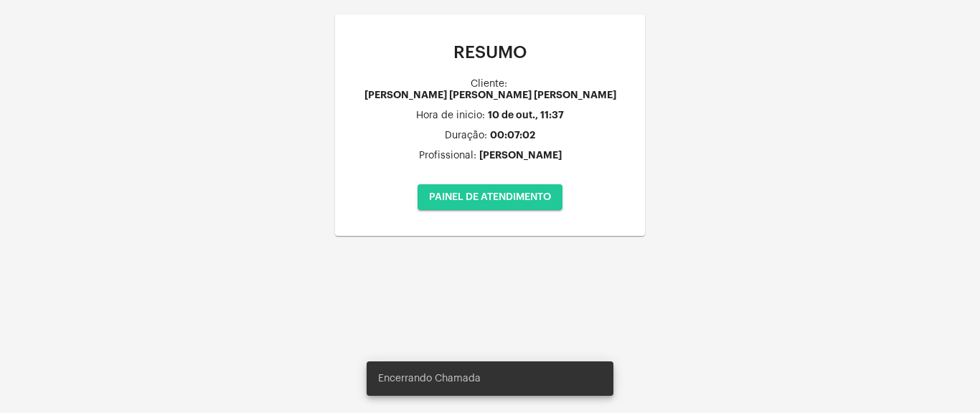 This screenshot has width=980, height=413. I want to click on button: PAINEL DE ATENDIMENTO, so click(490, 198).